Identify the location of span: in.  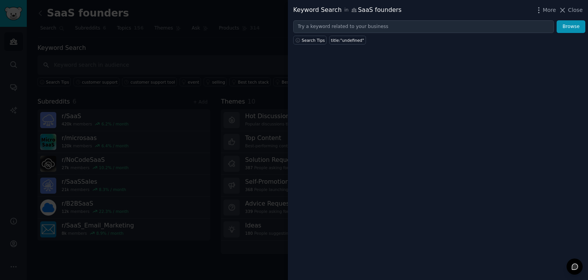
(346, 10).